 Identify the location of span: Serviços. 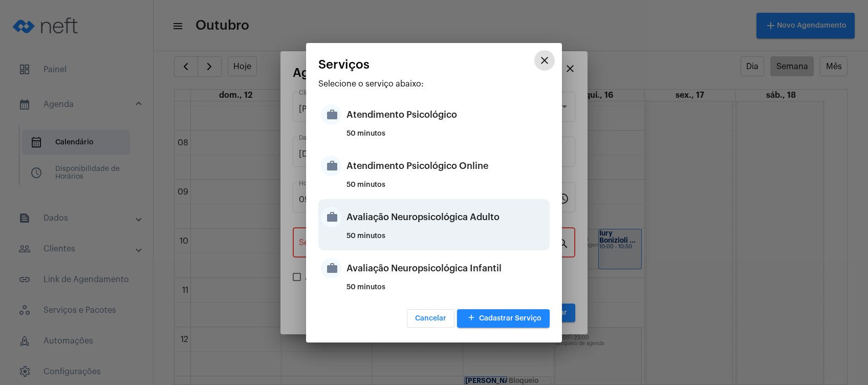
(344, 64).